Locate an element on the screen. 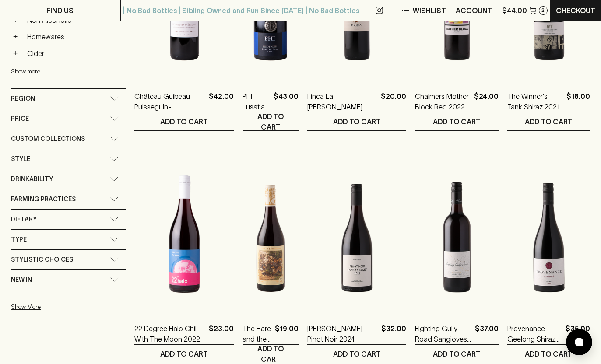  img: 22 Degree Halo Chill With The Moon 2022 is located at coordinates (184, 233).